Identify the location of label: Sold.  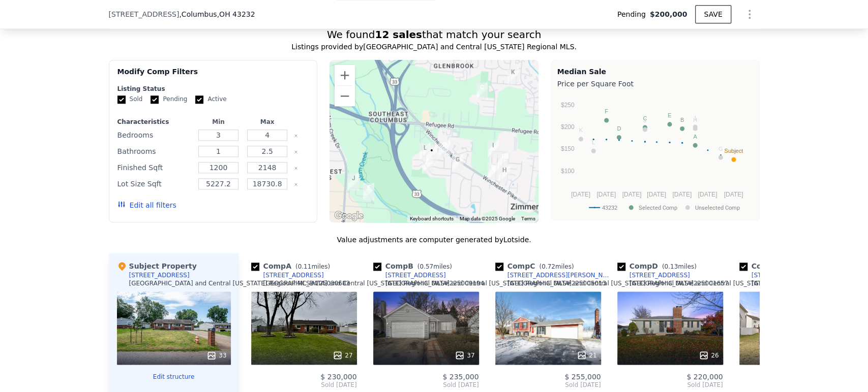
(130, 99).